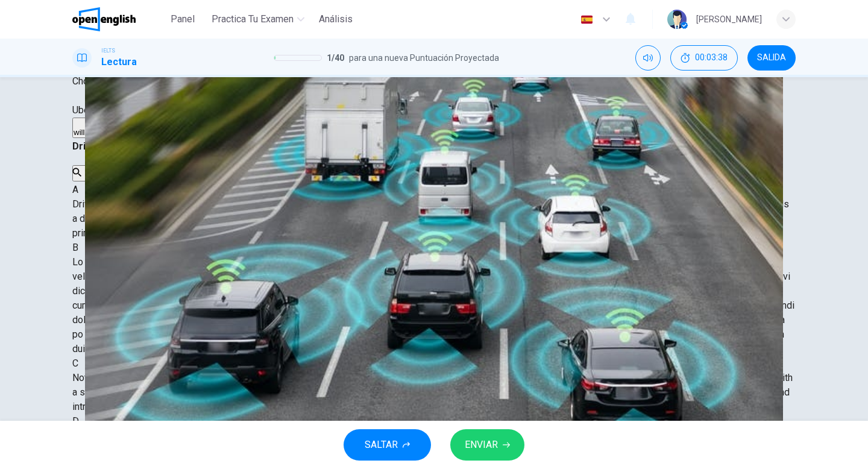 The height and width of the screenshot is (469, 868). I want to click on img: es, so click(586, 20).